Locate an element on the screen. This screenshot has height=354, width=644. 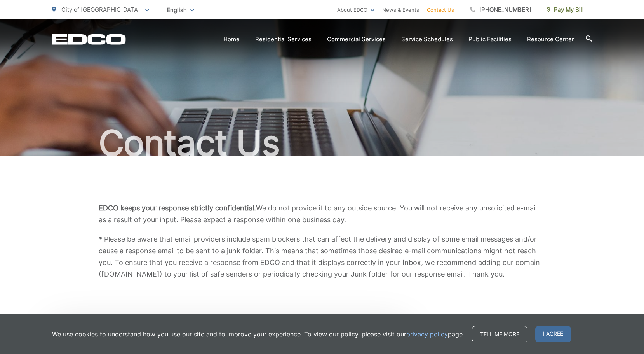
a: Service Schedules is located at coordinates (427, 39).